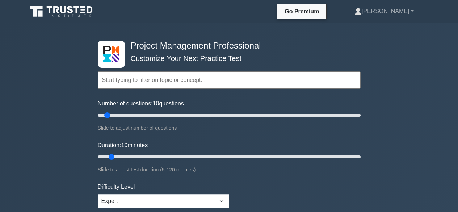  What do you see at coordinates (229, 170) in the screenshot?
I see `div: Slide to adjust test duration (5-120 minutes)` at bounding box center [229, 170].